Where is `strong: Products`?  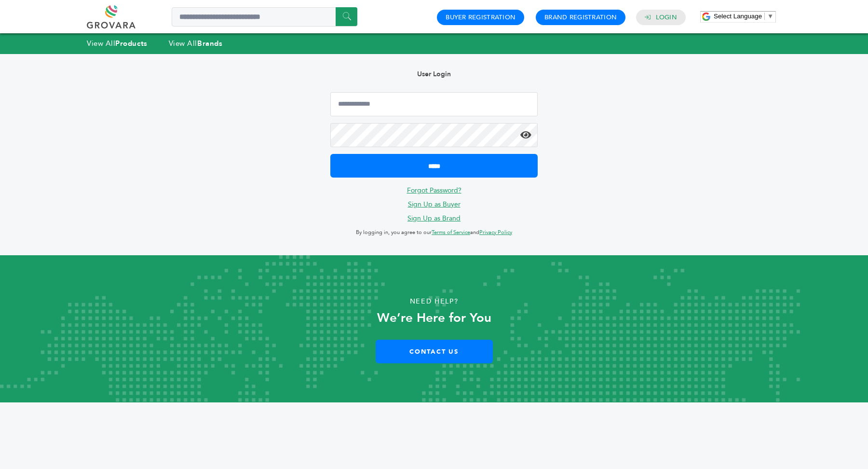 strong: Products is located at coordinates (131, 44).